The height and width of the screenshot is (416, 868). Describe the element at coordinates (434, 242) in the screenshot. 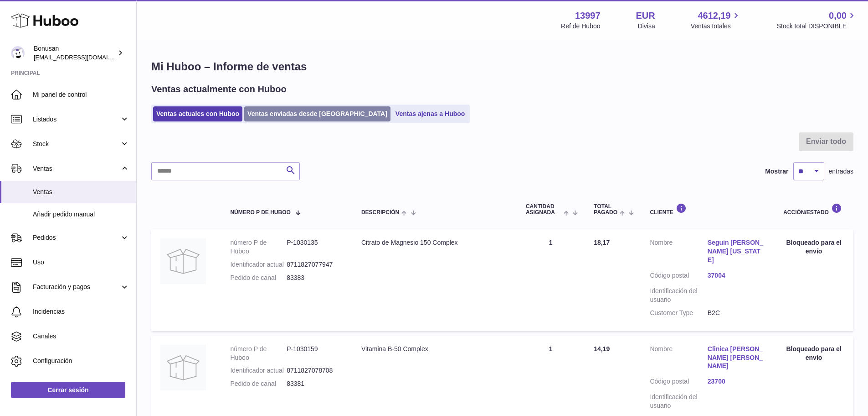

I see `div: Citrato de Magnesio 150 Complex` at that location.